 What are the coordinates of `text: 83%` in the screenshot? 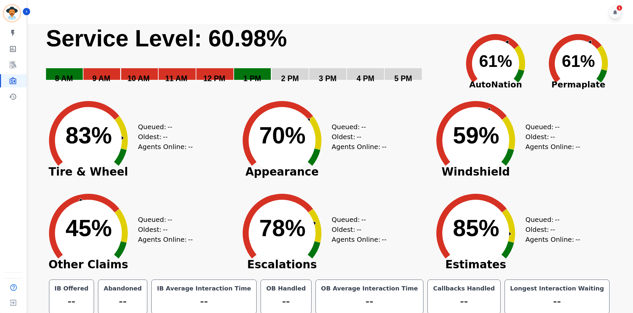 It's located at (89, 135).